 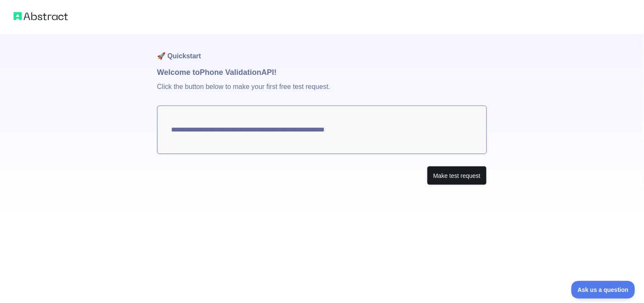 I want to click on button: Make test request, so click(x=457, y=175).